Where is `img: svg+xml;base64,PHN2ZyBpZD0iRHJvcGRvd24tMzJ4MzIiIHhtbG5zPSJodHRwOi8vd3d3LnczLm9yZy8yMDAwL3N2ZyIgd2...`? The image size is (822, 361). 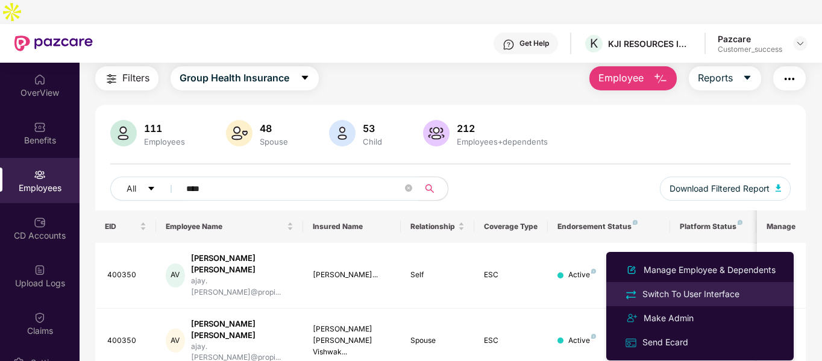 img: svg+xml;base64,PHN2ZyBpZD0iRHJvcGRvd24tMzJ4MzIiIHhtbG5zPSJodHRwOi8vd3d3LnczLm9yZy8yMDAwL3N2ZyIgd2... is located at coordinates (801, 43).